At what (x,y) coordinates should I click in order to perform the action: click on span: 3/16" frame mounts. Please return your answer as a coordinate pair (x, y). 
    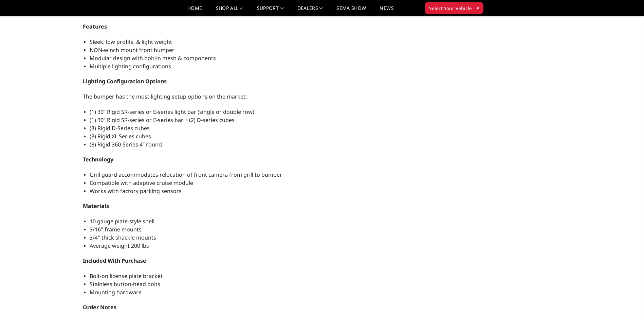
    Looking at the image, I should click on (115, 230).